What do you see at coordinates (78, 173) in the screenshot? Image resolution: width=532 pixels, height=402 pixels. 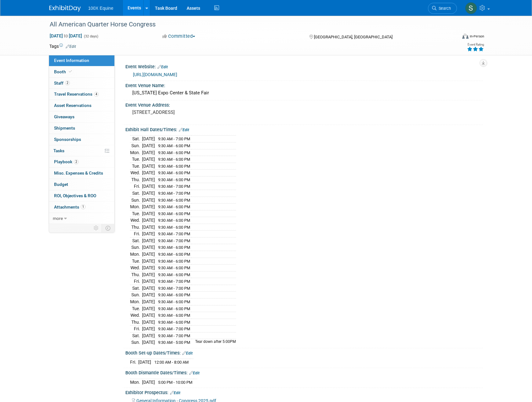 I see `span: Misc. Expenses & Credits` at bounding box center [78, 173].